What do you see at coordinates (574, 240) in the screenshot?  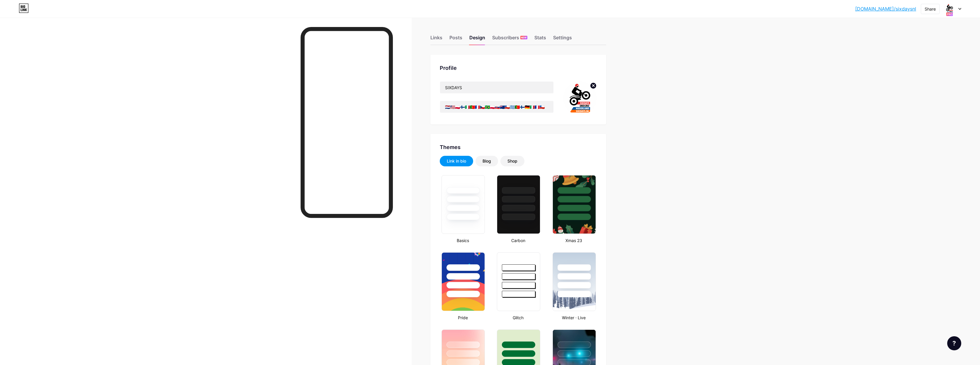 I see `div: Xmas 23` at bounding box center [574, 240].